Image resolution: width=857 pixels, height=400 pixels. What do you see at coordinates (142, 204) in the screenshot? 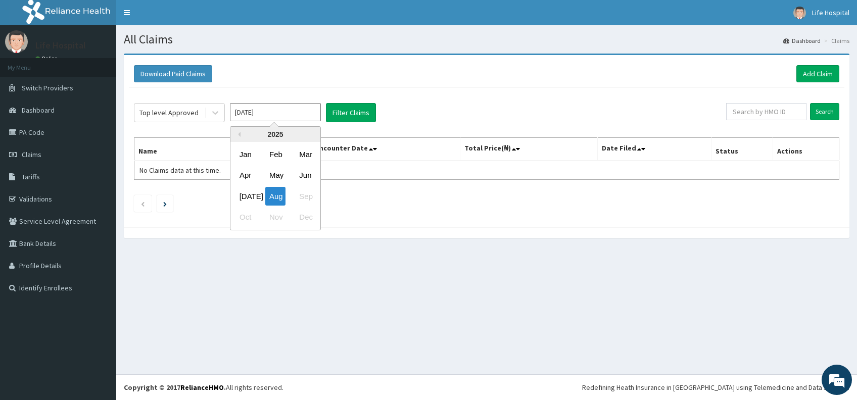
I see `a: Previous page` at bounding box center [142, 204].